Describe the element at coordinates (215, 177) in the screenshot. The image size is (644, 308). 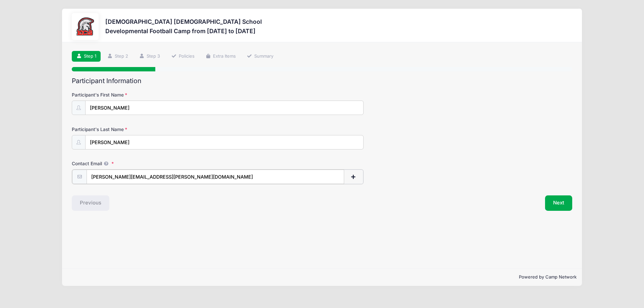
I see `input: email@email.com` at that location.